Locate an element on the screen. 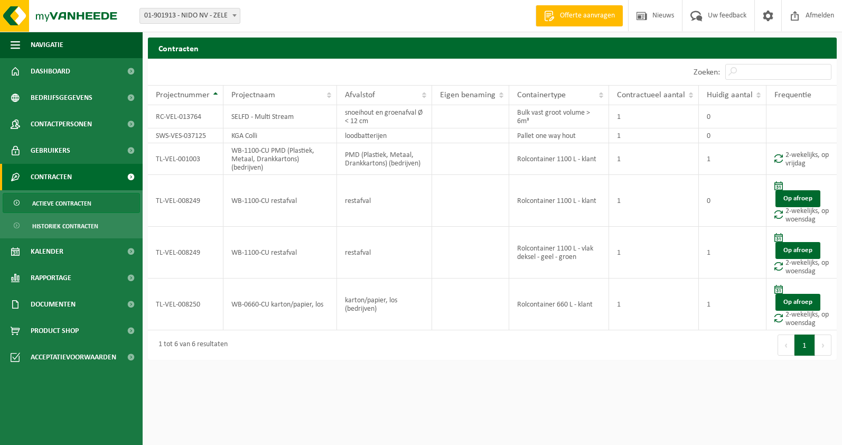 The image size is (842, 445). span: Product Shop is located at coordinates (54, 331).